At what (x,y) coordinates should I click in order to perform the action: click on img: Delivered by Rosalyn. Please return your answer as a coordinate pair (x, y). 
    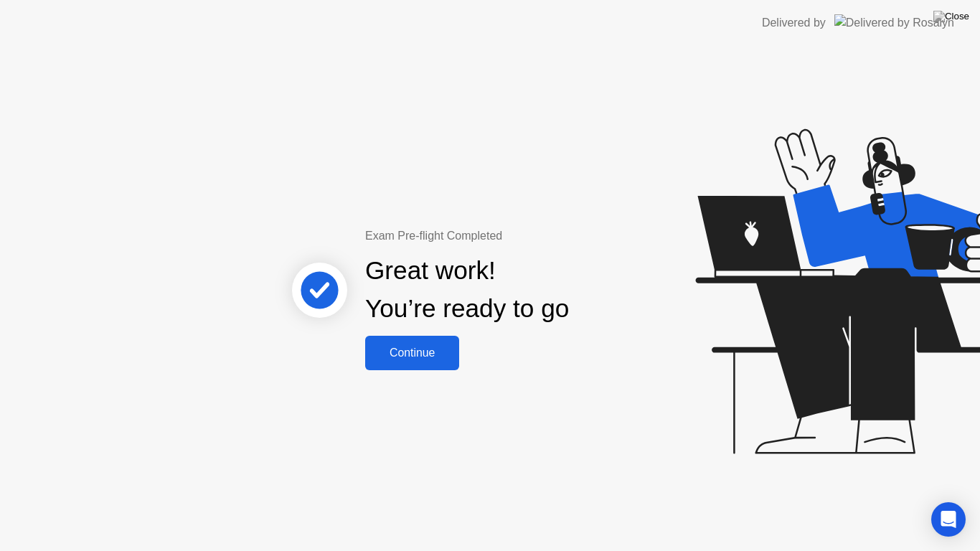
    Looking at the image, I should click on (894, 22).